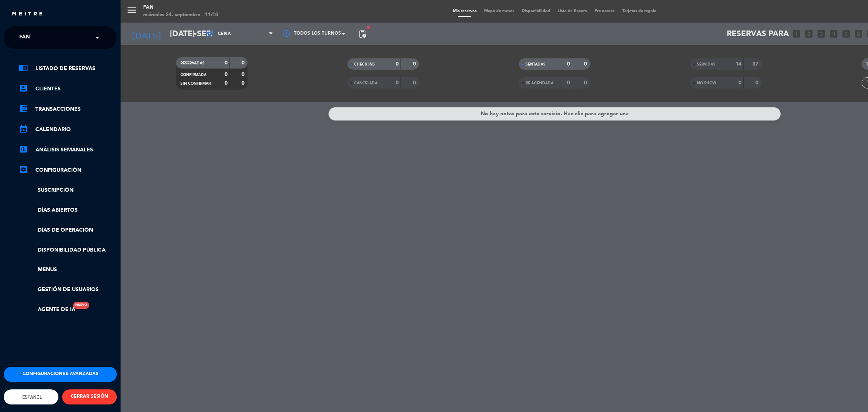 This screenshot has width=868, height=412. What do you see at coordinates (23, 149) in the screenshot?
I see `i: assessment` at bounding box center [23, 149].